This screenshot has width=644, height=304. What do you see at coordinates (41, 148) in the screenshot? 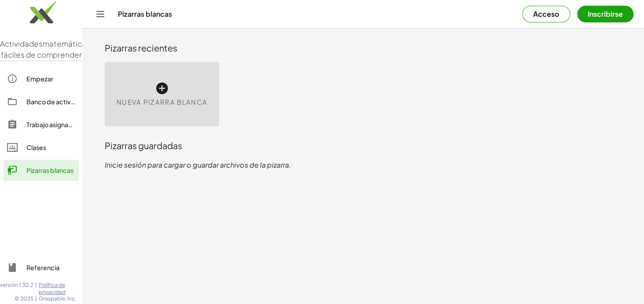
I see `a: Clases` at bounding box center [41, 148].